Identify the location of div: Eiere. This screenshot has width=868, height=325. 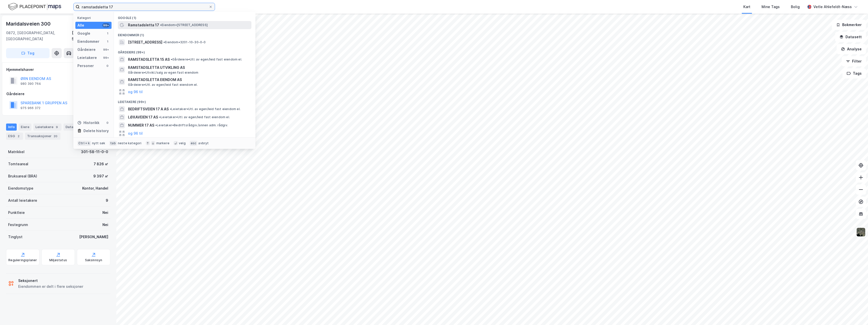
(25, 127).